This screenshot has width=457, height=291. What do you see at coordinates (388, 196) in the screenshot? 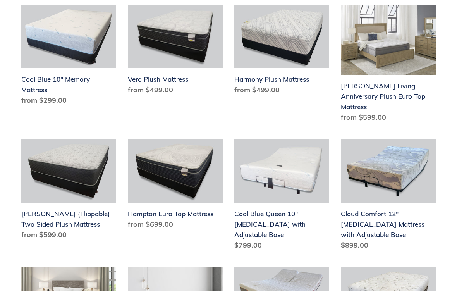
I see `a: Cloud Comfort 12" Memory Foam Mattress with Adjustable Base` at bounding box center [388, 196].